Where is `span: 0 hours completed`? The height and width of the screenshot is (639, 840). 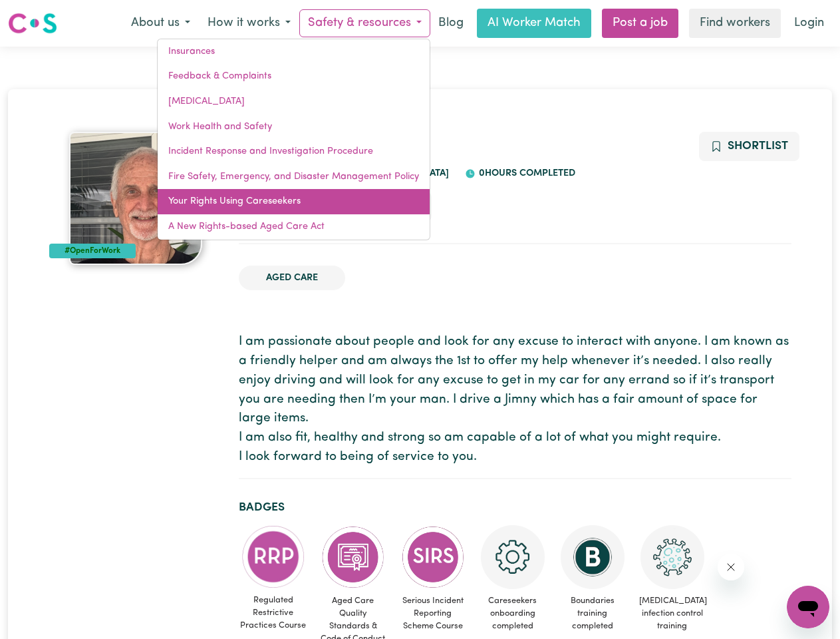 span: 0 hours completed is located at coordinates (526, 173).